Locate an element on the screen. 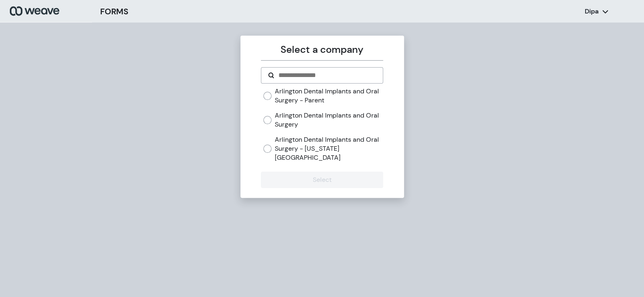  h3: FORMS is located at coordinates (114, 12).